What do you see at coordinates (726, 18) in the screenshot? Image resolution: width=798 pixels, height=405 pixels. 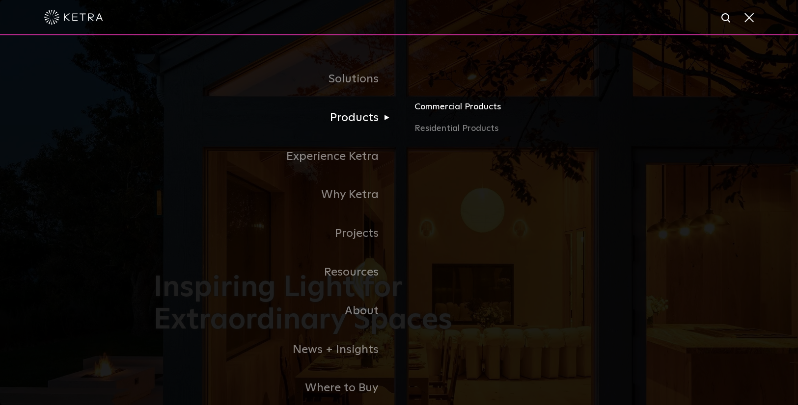 I see `img: search icon` at bounding box center [726, 18].